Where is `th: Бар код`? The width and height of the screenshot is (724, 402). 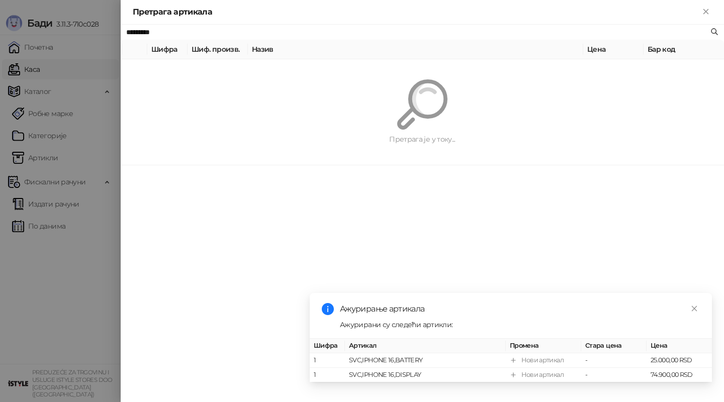 th: Бар код is located at coordinates (684, 49).